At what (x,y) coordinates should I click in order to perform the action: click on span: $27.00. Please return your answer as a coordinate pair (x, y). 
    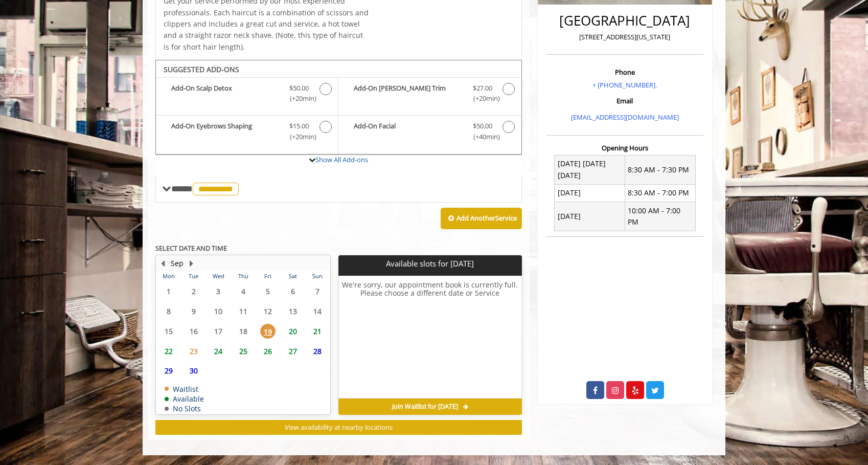
    Looking at the image, I should click on (483, 88).